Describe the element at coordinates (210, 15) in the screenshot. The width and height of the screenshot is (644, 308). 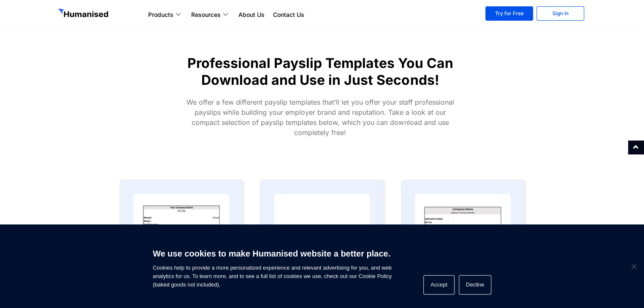
I see `a: Resources` at that location.